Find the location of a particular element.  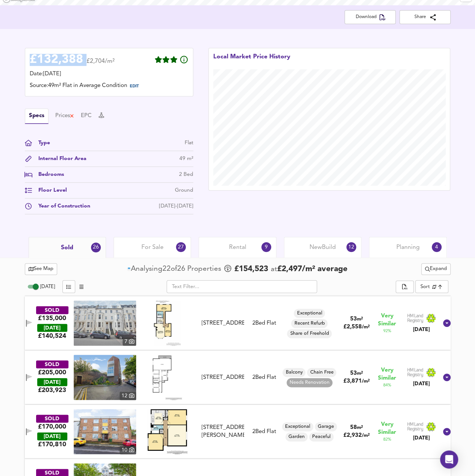

div: £170,000 is located at coordinates (52, 427).